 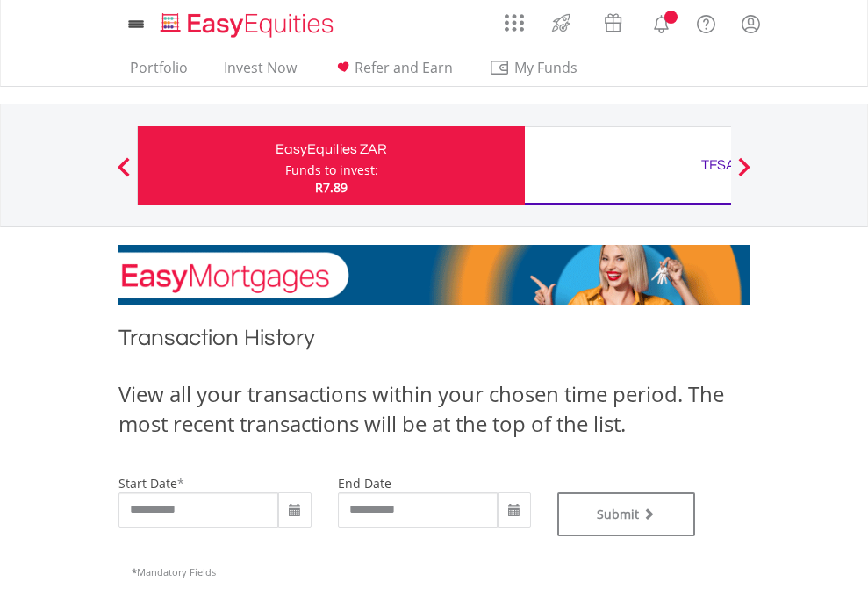 I want to click on img: grid-menu-icon.svg, so click(x=515, y=23).